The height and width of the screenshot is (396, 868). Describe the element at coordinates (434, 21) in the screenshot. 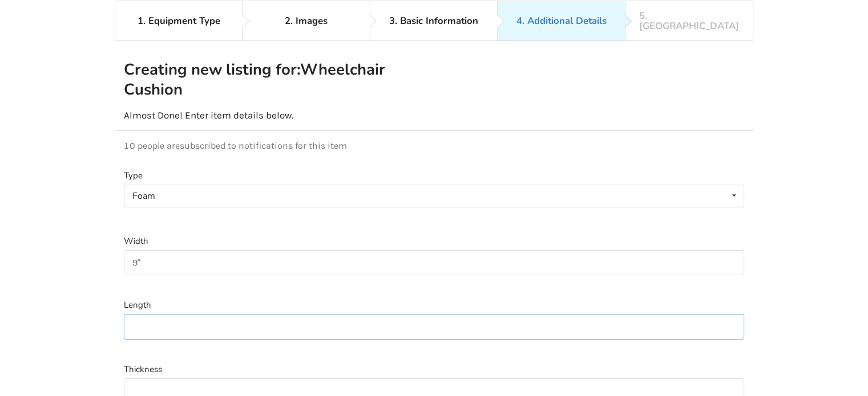

I see `div: 3. Basic Information` at that location.